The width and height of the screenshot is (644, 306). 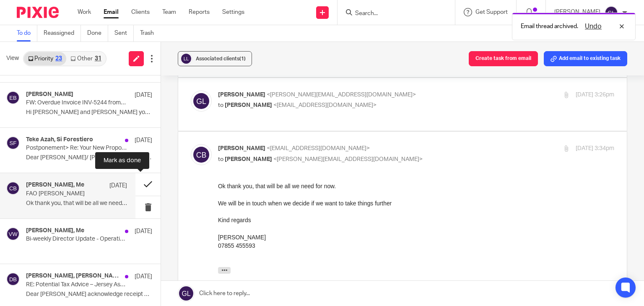 I want to click on p: Bi-weekly Director Update - Operations, so click(x=76, y=239).